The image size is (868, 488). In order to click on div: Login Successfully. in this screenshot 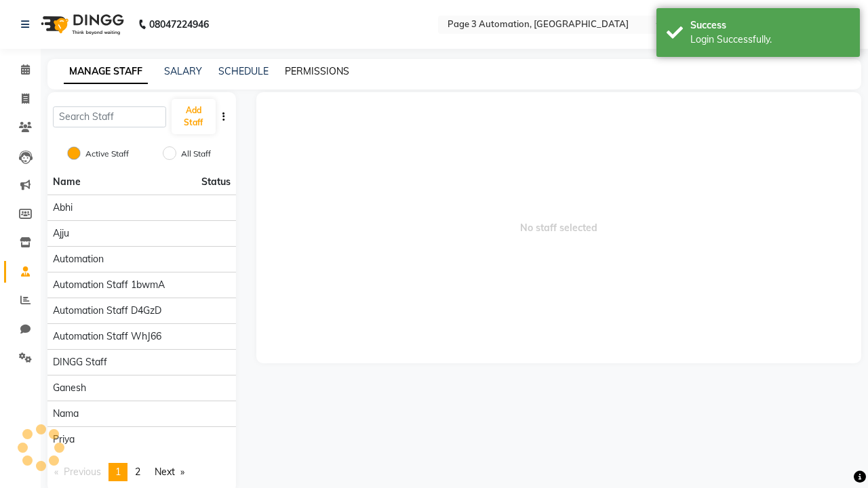, I will do `click(770, 39)`.